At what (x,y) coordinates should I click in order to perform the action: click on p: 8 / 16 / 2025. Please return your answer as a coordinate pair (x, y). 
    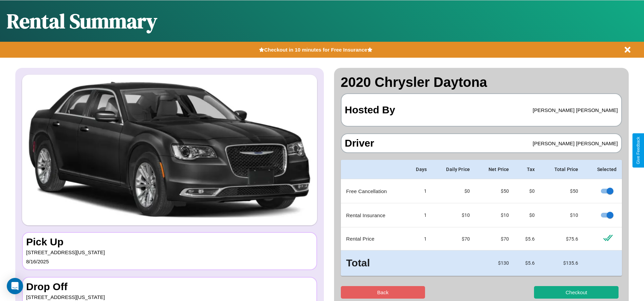
    Looking at the image, I should click on (169, 261).